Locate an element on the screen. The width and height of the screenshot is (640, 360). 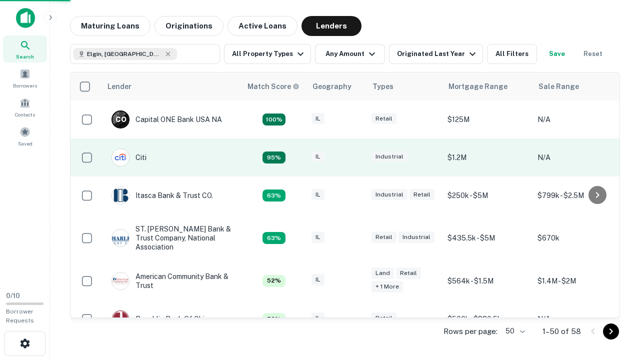
a: Saved is located at coordinates (25, 136).